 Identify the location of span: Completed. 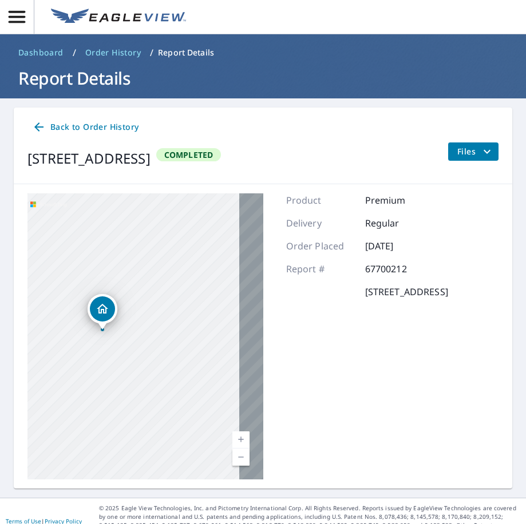
(189, 155).